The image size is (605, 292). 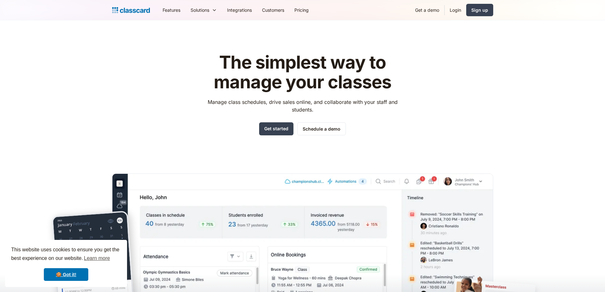 What do you see at coordinates (455, 10) in the screenshot?
I see `a: Login` at bounding box center [455, 10].